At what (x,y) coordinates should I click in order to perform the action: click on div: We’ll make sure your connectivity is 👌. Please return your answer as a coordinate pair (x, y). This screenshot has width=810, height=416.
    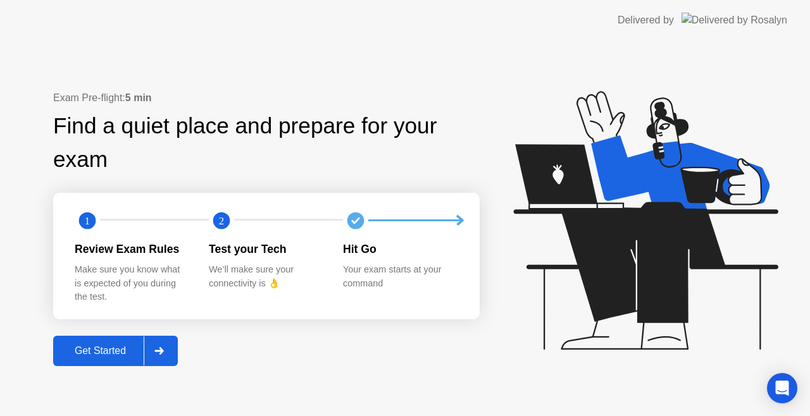
    Looking at the image, I should click on (266, 276).